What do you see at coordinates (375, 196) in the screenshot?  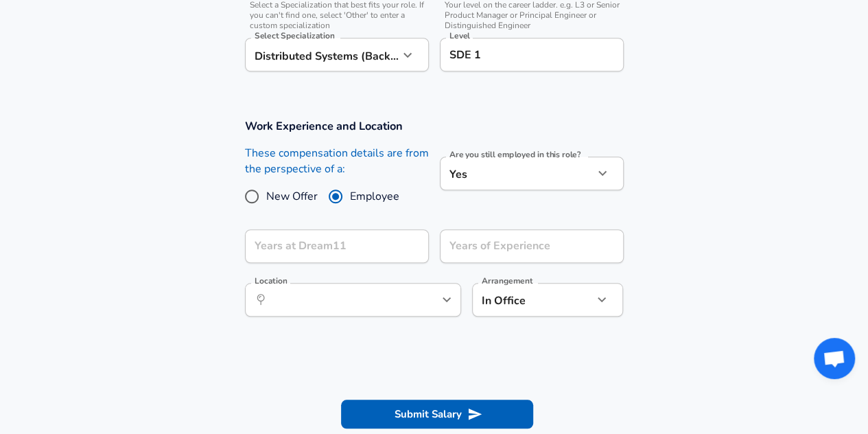 I see `span: Employee` at bounding box center [375, 196].